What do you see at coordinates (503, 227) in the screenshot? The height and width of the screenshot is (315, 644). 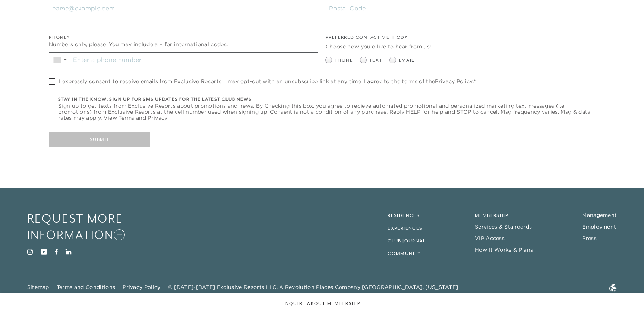 I see `a: Services & Standards` at bounding box center [503, 227].